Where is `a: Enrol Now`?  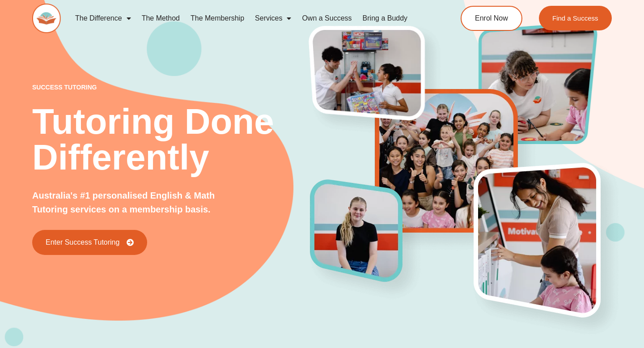
a: Enrol Now is located at coordinates (491, 19).